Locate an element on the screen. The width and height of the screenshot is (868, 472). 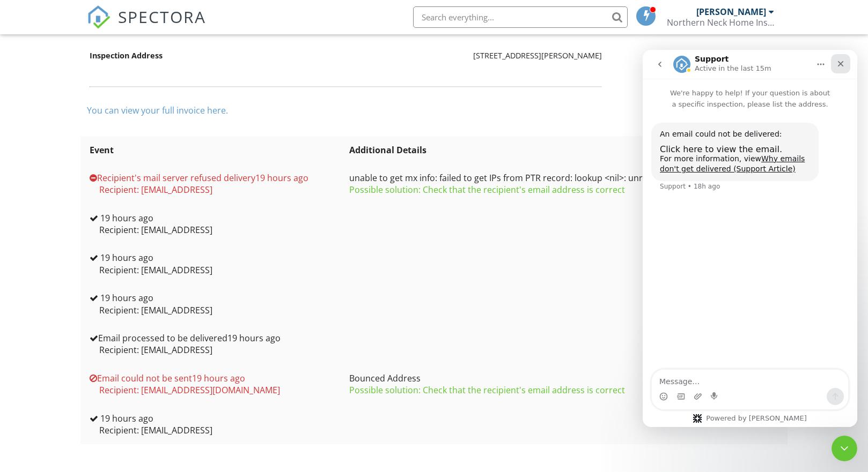
button: Emoji picker is located at coordinates (21, 347).